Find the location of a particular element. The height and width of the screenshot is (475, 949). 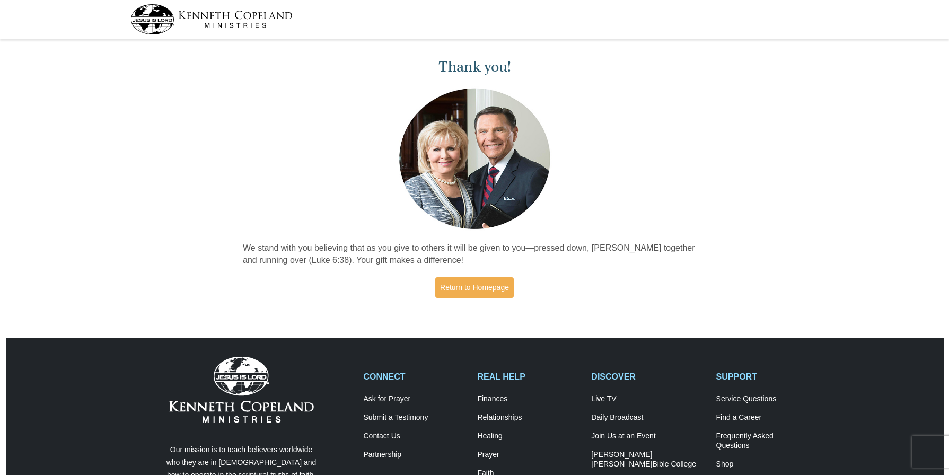

h2: CONNECT is located at coordinates (415, 377).